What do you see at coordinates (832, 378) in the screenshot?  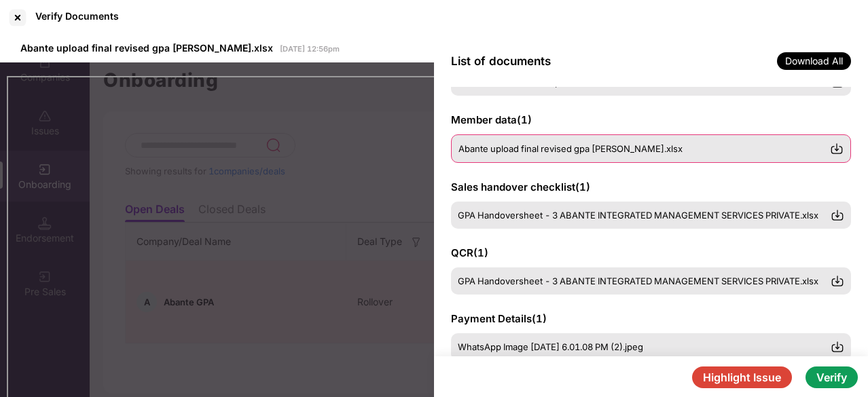 I see `button: Verify` at bounding box center [832, 378].